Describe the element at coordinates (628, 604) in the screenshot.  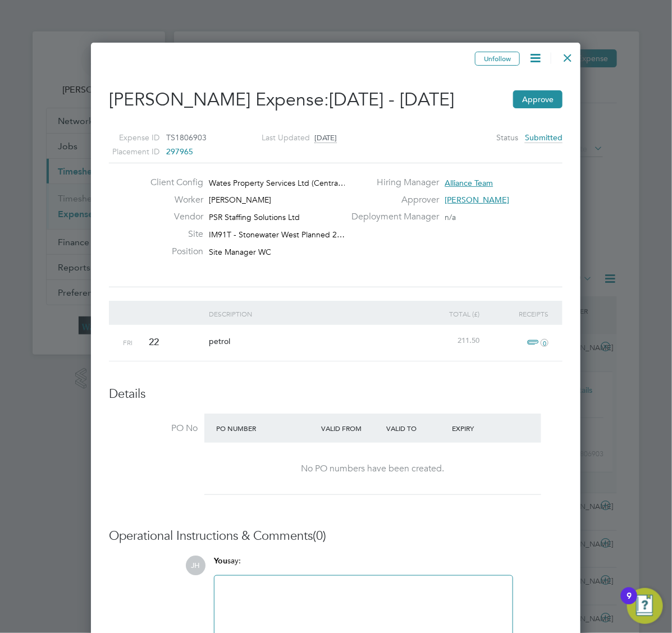
I see `div: 9` at that location.